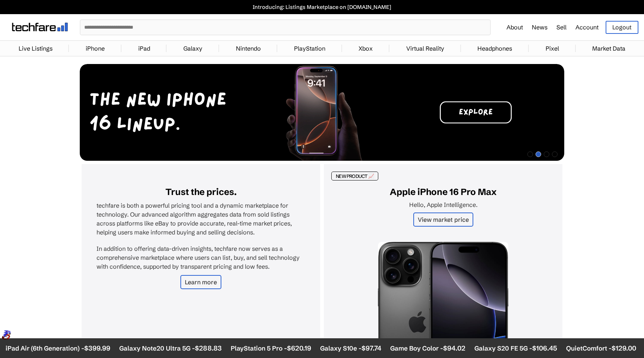  What do you see at coordinates (193, 48) in the screenshot?
I see `a: Galaxy` at bounding box center [193, 48].